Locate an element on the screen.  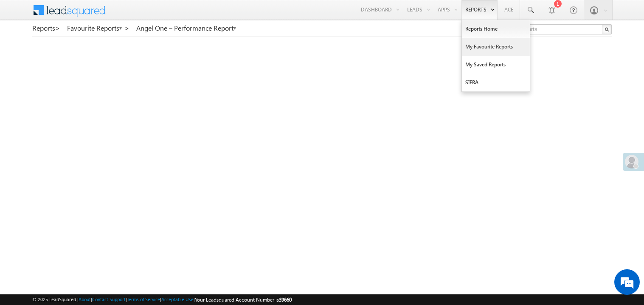
em: Start Chat is located at coordinates (135, 244).